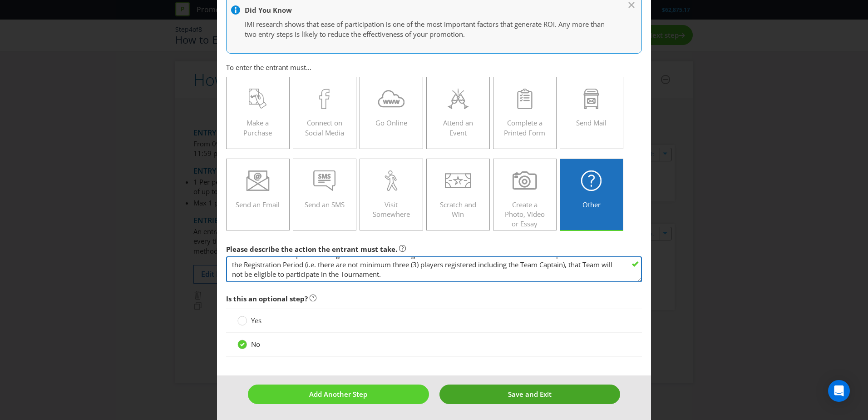  Describe the element at coordinates (391, 209) in the screenshot. I see `span: Visit Somewhere` at that location.